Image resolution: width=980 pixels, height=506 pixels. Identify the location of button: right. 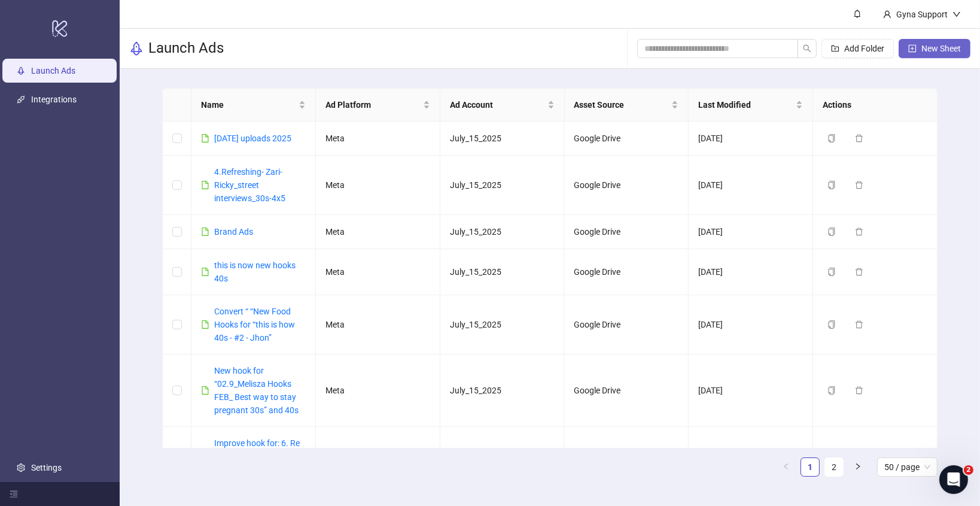
(858, 467).